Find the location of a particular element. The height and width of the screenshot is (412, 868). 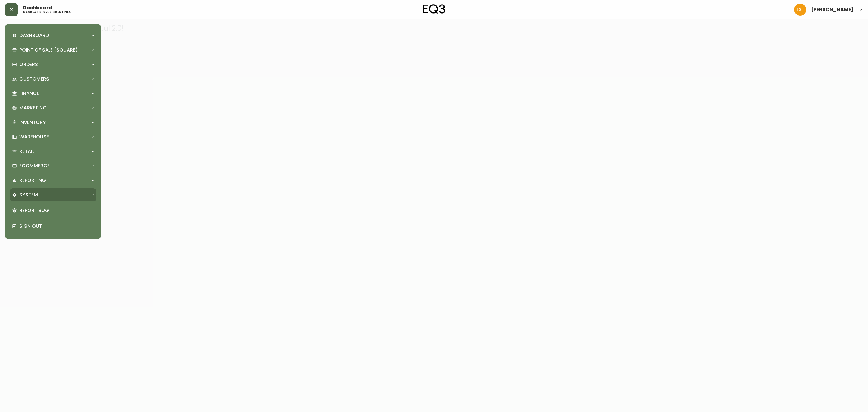

div: Inventory is located at coordinates (53, 123).